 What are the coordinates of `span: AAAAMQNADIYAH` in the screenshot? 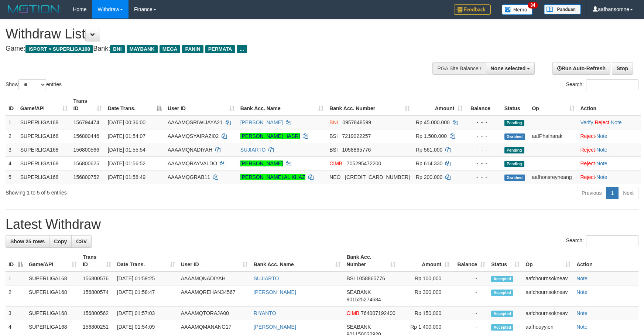 It's located at (190, 150).